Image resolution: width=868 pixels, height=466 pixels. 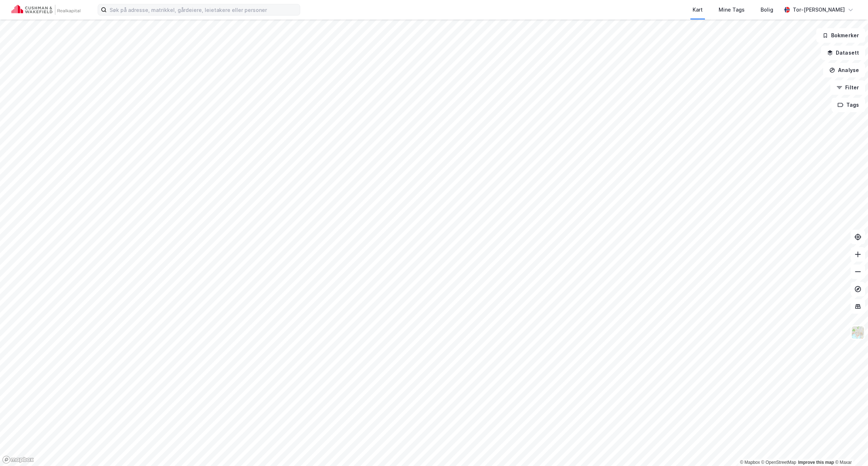 I want to click on a: Improve this map, so click(x=816, y=462).